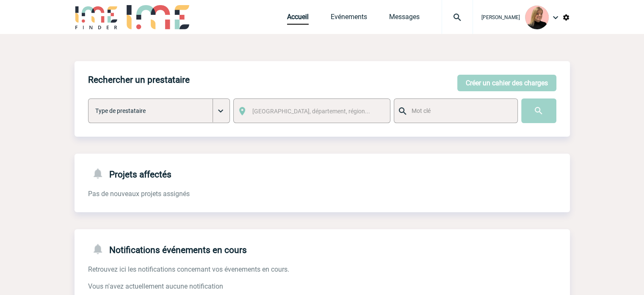 The image size is (644, 295). Describe the element at coordinates (538, 111) in the screenshot. I see `input: Submit` at that location.